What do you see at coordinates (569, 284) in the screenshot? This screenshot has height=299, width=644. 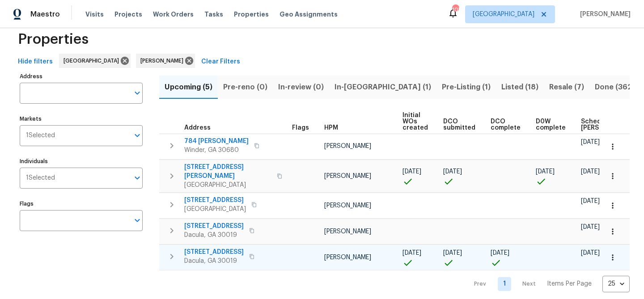 I see `p: Items Per Page` at bounding box center [569, 284].